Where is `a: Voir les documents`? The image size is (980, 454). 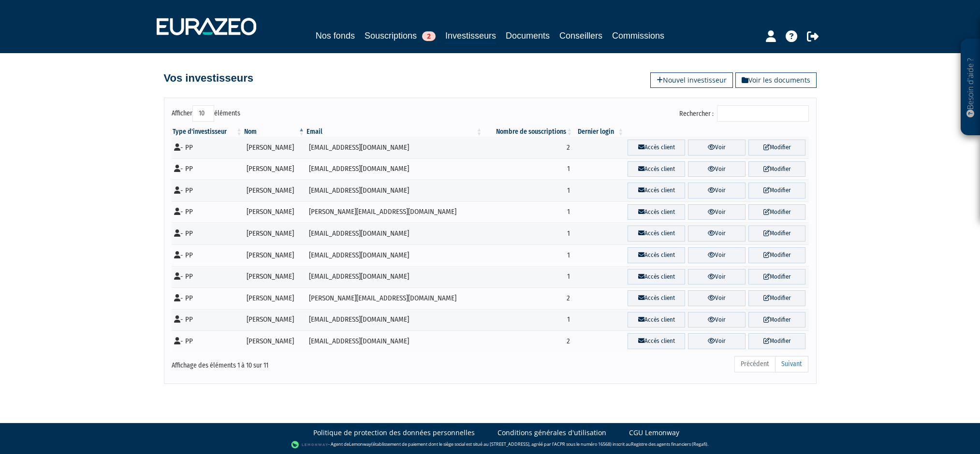 a: Voir les documents is located at coordinates (776, 80).